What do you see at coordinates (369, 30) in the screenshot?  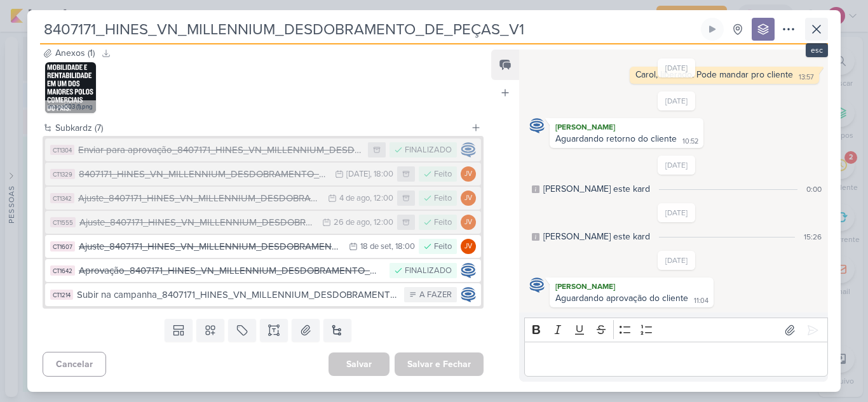 I see `input: Kard Sem Título` at bounding box center [369, 30].